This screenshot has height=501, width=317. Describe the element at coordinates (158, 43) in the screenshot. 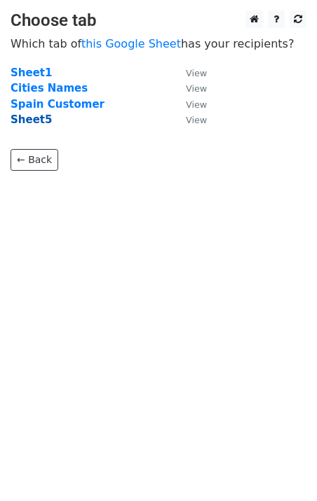

I see `p: Which tab of has your recipients?` at that location.